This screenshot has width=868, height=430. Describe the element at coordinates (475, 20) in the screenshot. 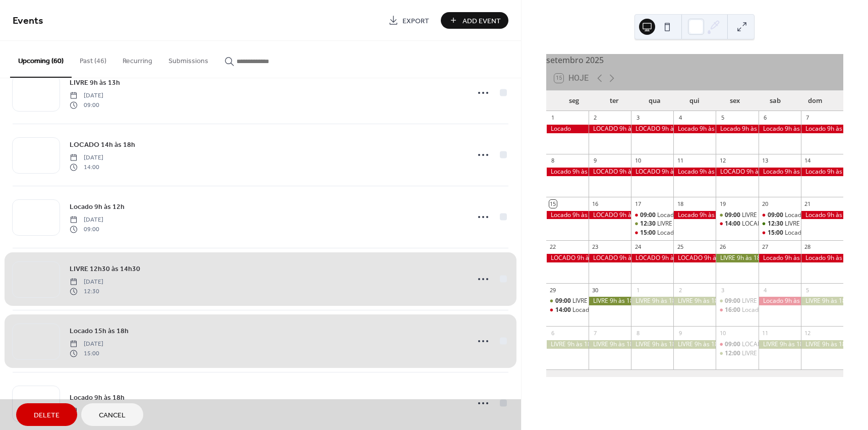

I see `a: Add Event` at that location.